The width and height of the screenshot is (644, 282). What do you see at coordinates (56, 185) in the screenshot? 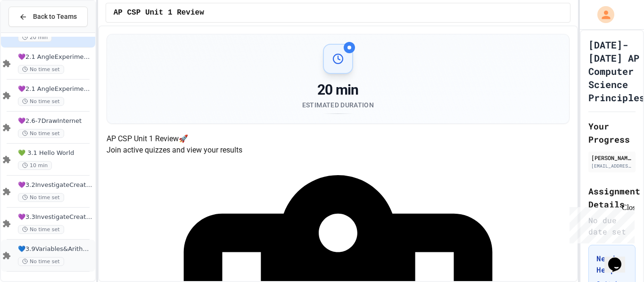
I see `span: 💜3.2InvestigateCreateVars` at bounding box center [56, 185].